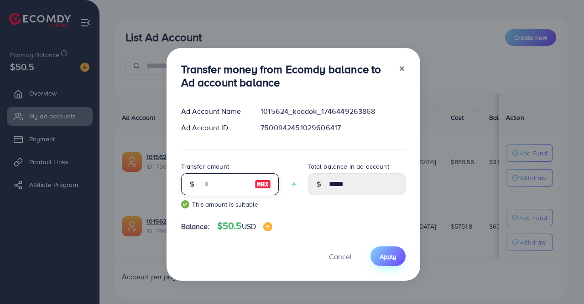  What do you see at coordinates (214, 111) in the screenshot?
I see `div: Ad Account Name` at bounding box center [214, 111].